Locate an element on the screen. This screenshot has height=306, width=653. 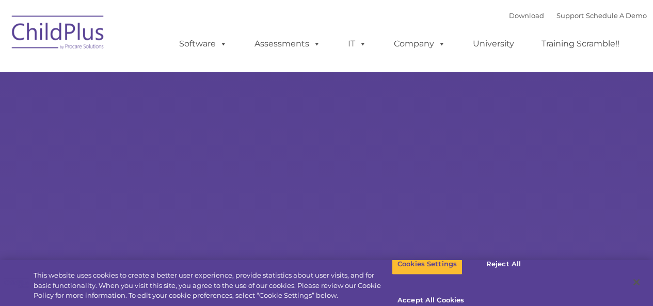
button: Reject All is located at coordinates (503, 264).